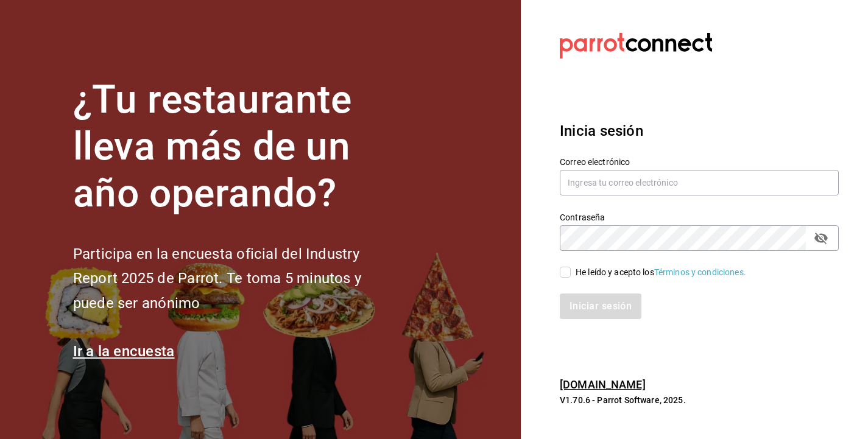 This screenshot has height=439, width=868. I want to click on input: Ingresa tu correo electrónico, so click(699, 183).